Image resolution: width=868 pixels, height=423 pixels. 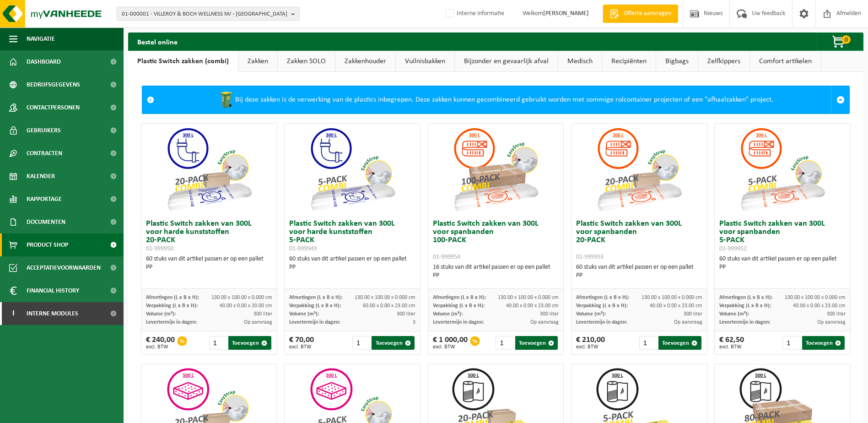 What do you see at coordinates (46, 222) in the screenshot?
I see `span: Documenten` at bounding box center [46, 222].